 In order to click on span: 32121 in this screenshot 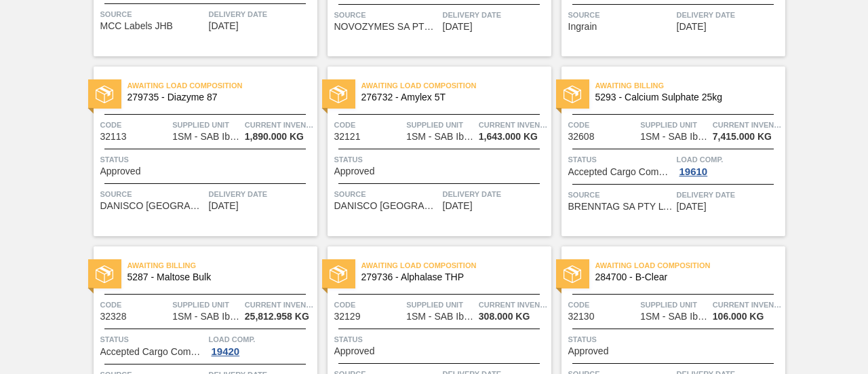, I will do `click(347, 137)`.